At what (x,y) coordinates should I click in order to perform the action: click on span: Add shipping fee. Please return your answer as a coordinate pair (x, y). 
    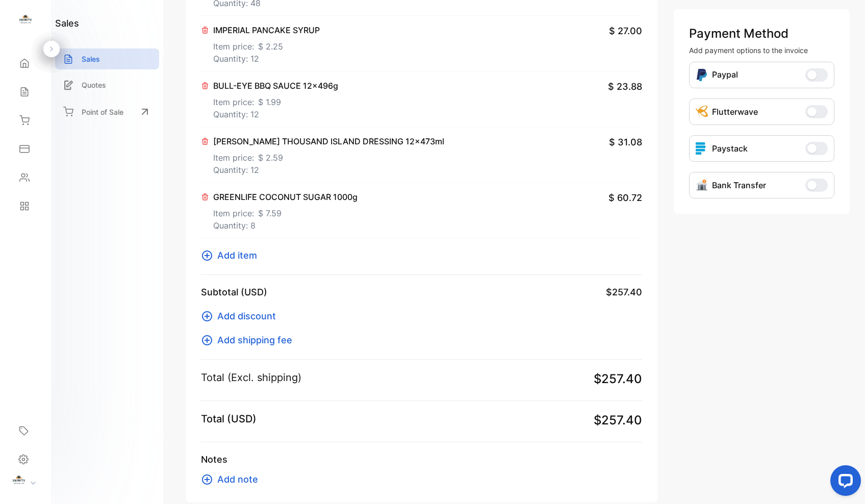
    Looking at the image, I should click on (254, 340).